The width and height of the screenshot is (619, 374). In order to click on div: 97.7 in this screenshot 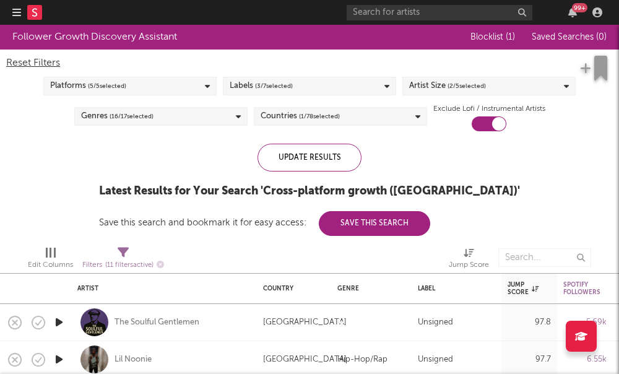, I will do `click(530, 360)`.